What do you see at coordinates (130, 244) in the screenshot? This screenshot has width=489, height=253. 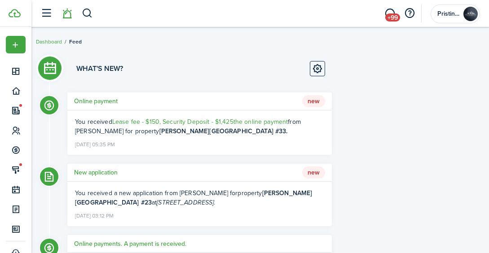 I see `h5: Online payments. A payment is received.` at bounding box center [130, 244].